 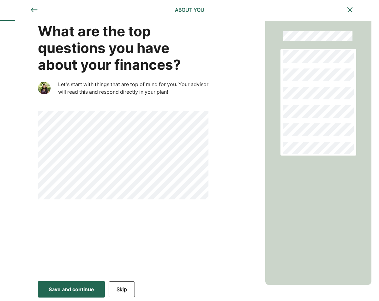 I want to click on div: Let's start with things that are top of mind for you. Your advisor will read this and respond dir..., so click(x=133, y=88).